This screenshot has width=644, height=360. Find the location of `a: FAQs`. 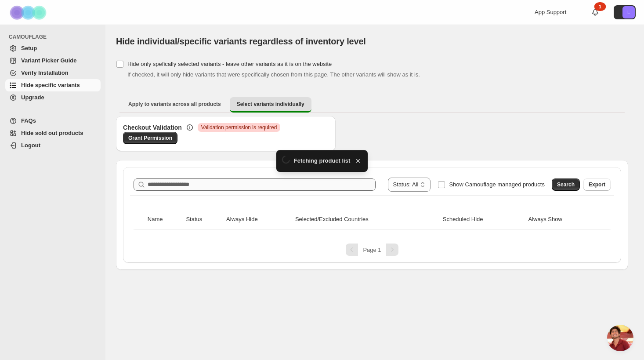

a: FAQs is located at coordinates (53, 121).